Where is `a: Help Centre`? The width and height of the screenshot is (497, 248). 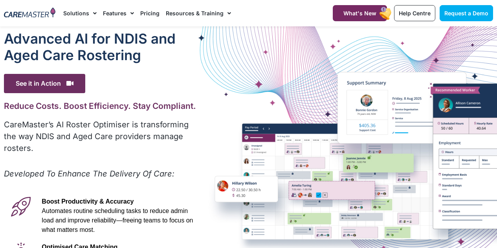
a: Help Centre is located at coordinates (414, 13).